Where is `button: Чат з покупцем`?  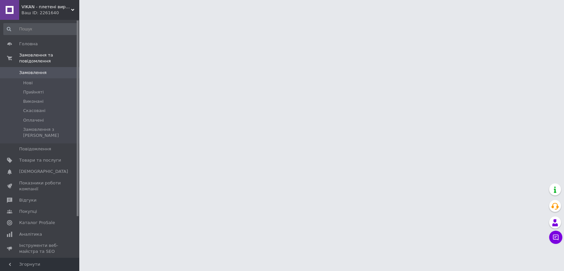
button: Чат з покупцем is located at coordinates (556, 237).